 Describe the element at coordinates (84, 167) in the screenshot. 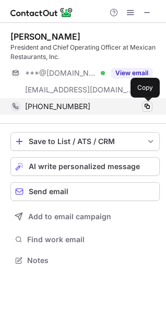

I see `span: AI write personalized message` at that location.